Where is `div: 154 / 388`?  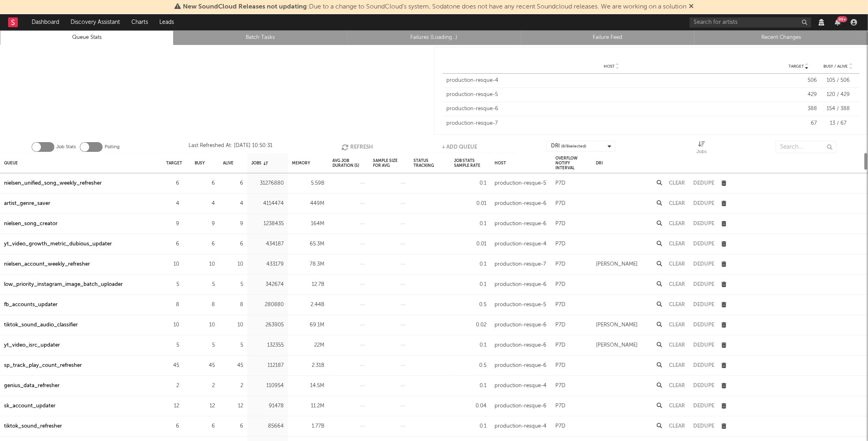
div: 154 / 388 is located at coordinates (838, 109).